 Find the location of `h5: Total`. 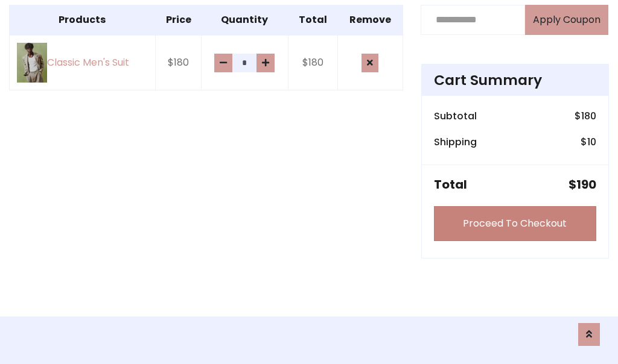

h5: Total is located at coordinates (450, 184).